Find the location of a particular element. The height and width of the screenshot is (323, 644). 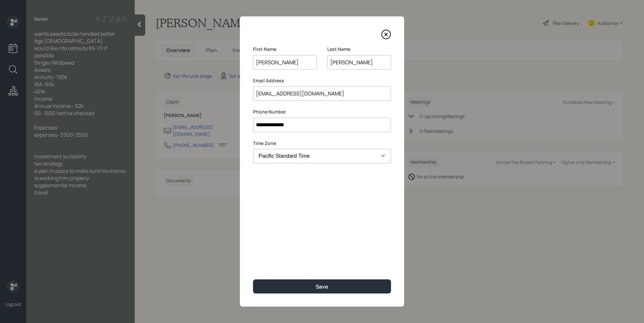

label: Phone Number is located at coordinates (322, 112).